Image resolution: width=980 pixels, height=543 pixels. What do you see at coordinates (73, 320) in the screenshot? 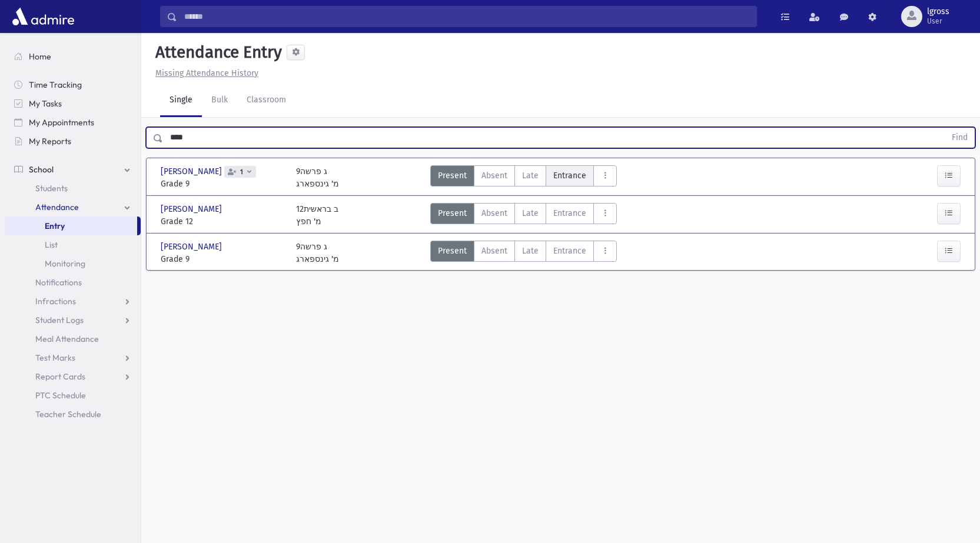
I see `a: Student Logs` at bounding box center [73, 320].